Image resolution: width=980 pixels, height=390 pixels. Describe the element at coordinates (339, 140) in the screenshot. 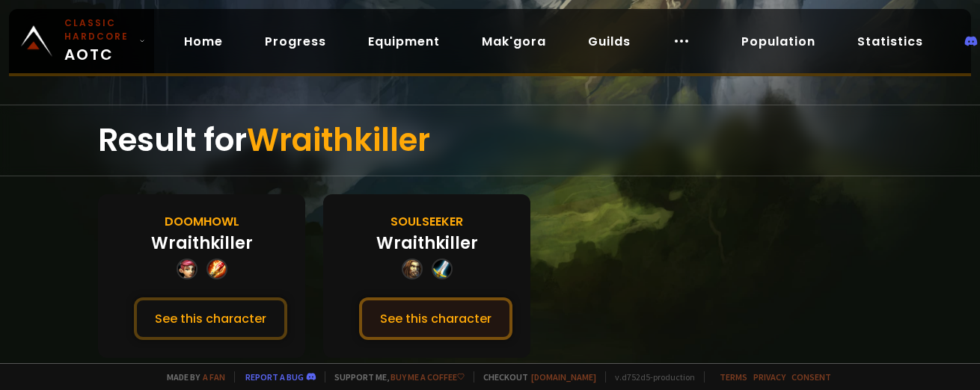

I see `span: Wraithkiller` at that location.